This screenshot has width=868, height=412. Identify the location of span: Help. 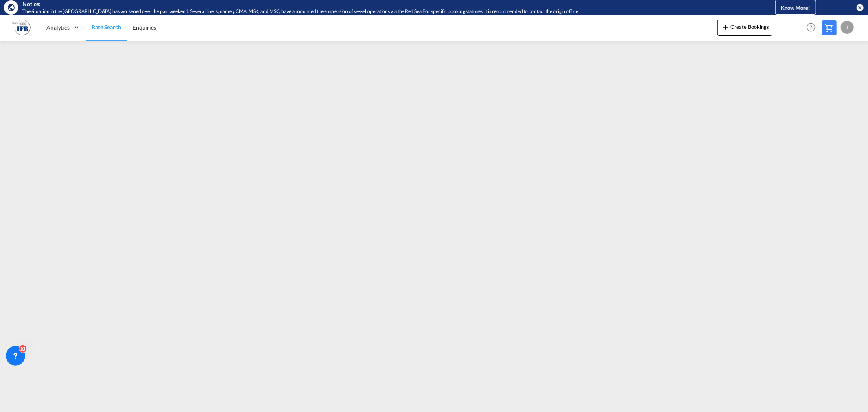
(812, 27).